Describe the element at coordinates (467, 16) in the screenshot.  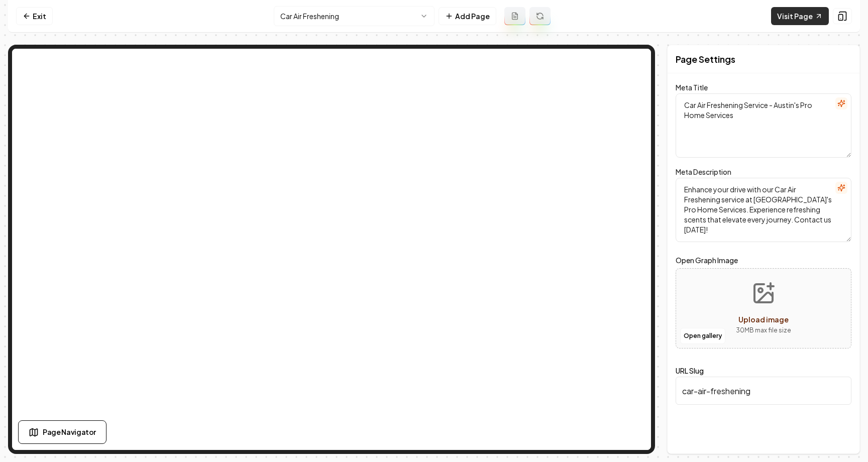
I see `button: Add Page` at that location.